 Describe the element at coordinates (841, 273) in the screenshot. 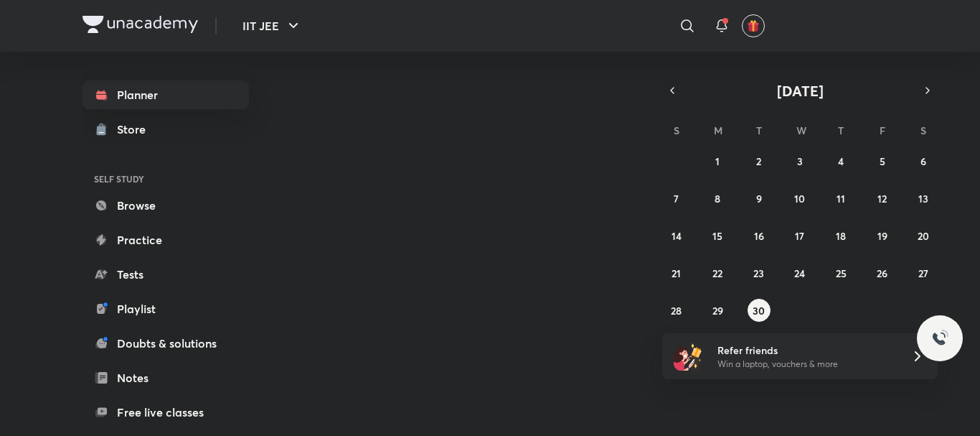

I see `abbr: September 25, 2025` at that location.